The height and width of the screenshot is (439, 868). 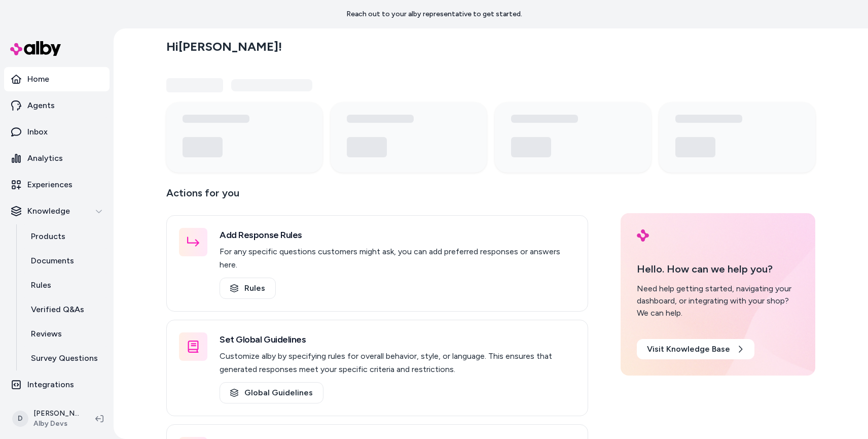 What do you see at coordinates (397, 235) in the screenshot?
I see `h3: Add Response Rules` at bounding box center [397, 235].